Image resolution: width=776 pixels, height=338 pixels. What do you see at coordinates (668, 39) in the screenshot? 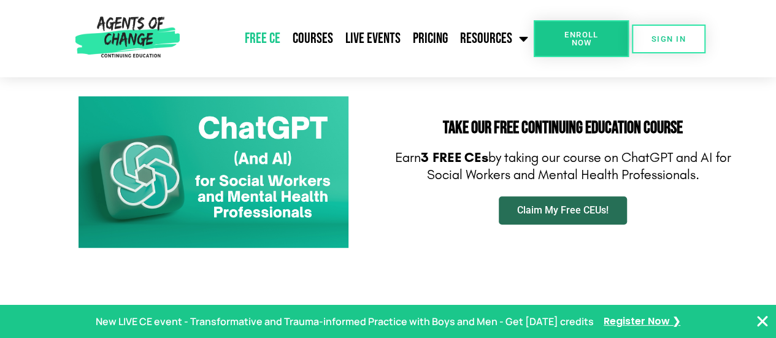
I see `span: SIGN IN` at bounding box center [668, 39].